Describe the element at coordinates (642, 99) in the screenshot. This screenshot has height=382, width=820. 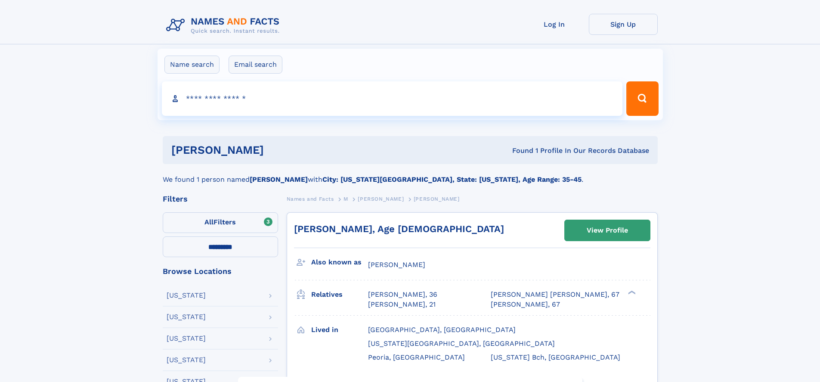
I see `button: Search Button` at that location.